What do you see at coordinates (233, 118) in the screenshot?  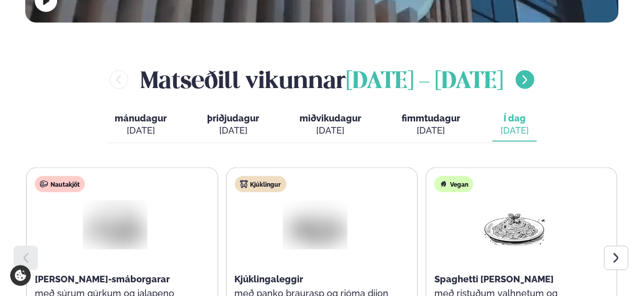 I see `span: þriðjudagur` at bounding box center [233, 118].